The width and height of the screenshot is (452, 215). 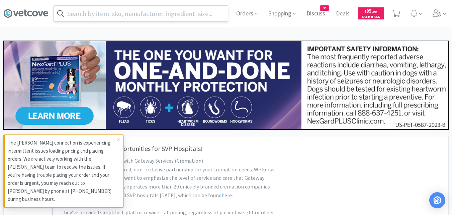 I want to click on span: . 00, so click(x=374, y=11).